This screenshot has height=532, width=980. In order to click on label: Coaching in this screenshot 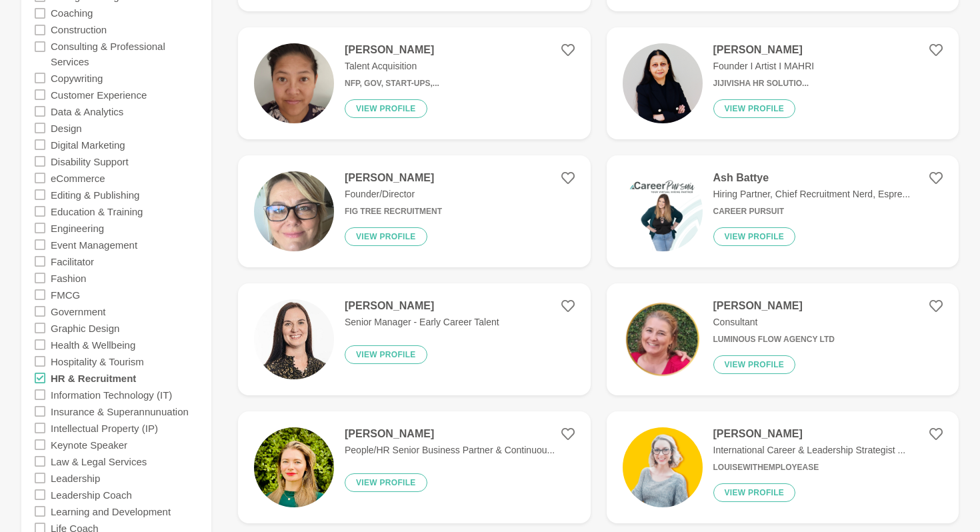, I will do `click(71, 13)`.